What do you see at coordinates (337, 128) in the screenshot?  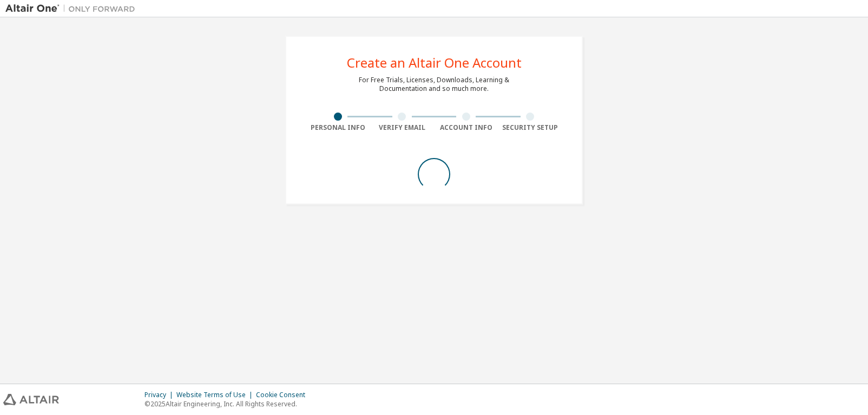 I see `div: Personal Info` at bounding box center [337, 128].